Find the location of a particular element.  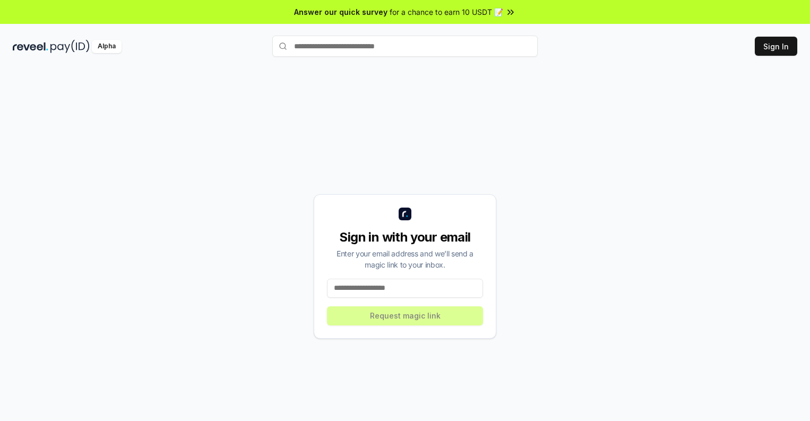

div: Sign in with your email is located at coordinates (405, 237).